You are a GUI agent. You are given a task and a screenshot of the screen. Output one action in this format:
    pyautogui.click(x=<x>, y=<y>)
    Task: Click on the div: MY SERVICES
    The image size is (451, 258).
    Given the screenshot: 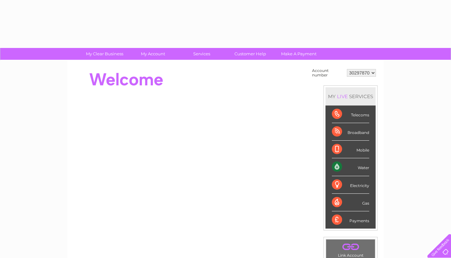 What is the action you would take?
    pyautogui.click(x=350, y=96)
    